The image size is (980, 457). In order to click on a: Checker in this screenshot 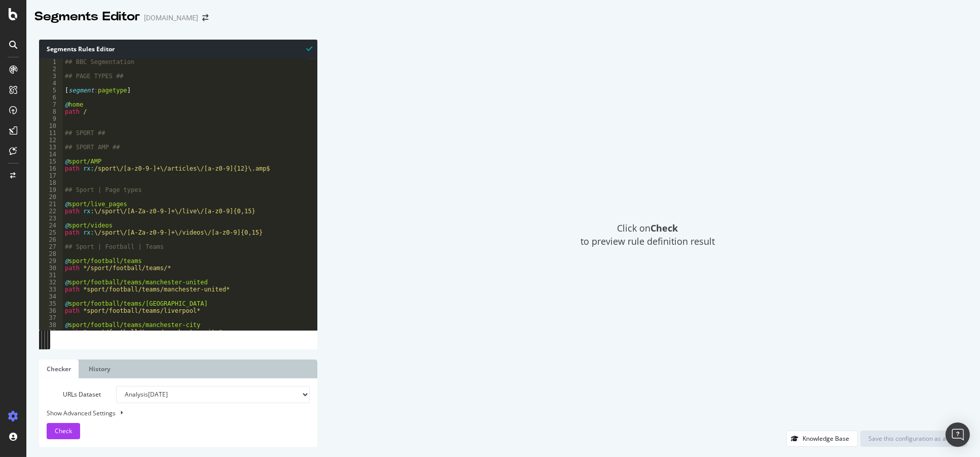, I will do `click(59, 368)`.